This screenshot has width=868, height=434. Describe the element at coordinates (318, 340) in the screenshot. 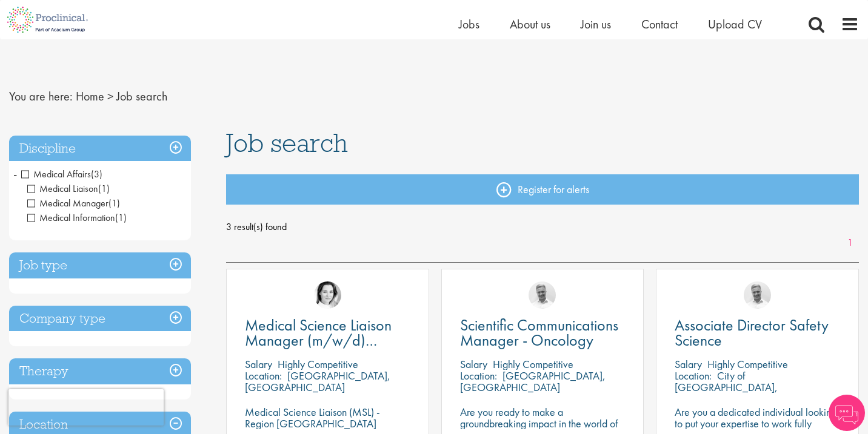

I see `span: Medical Science Liaison Manager (m/w/d) Nephrologie` at that location.